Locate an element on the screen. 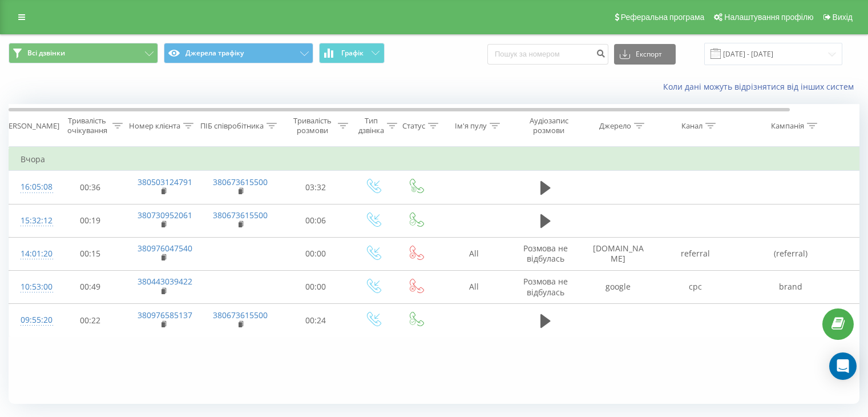 The width and height of the screenshot is (868, 417). td: cpc is located at coordinates (695, 287).